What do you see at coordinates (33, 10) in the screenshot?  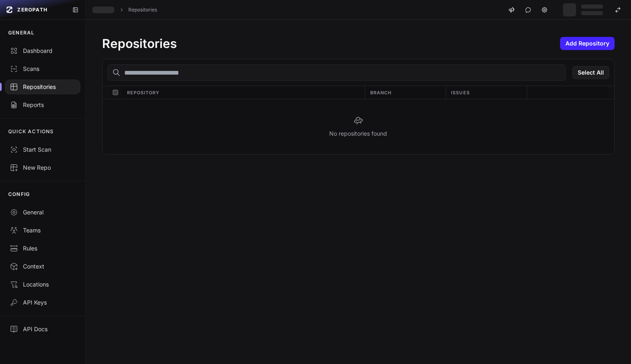 I see `span: ZEROPATH` at bounding box center [33, 10].